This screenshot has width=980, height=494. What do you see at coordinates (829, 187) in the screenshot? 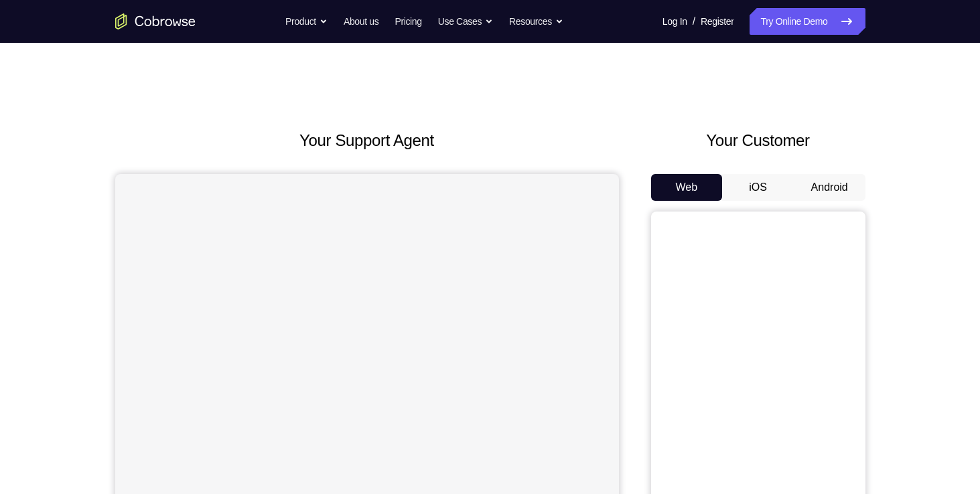
I see `button: Android` at bounding box center [829, 187].